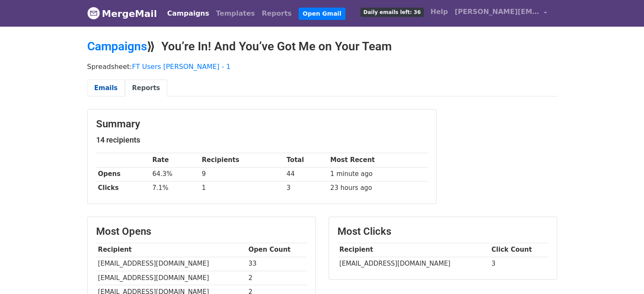 This screenshot has height=294, width=644. Describe the element at coordinates (378, 160) in the screenshot. I see `th: Most Recent` at that location.